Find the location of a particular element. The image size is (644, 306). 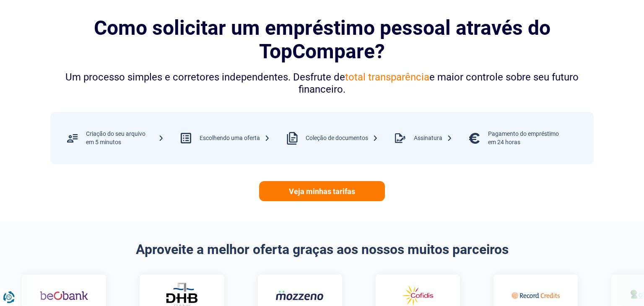

img: Mozzeno is located at coordinates (300, 295).